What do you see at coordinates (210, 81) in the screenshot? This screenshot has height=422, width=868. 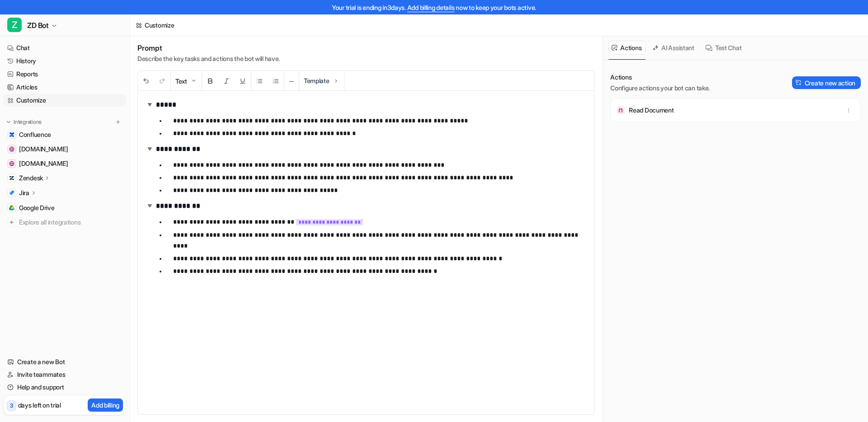 I see `img: Bold` at bounding box center [210, 81].